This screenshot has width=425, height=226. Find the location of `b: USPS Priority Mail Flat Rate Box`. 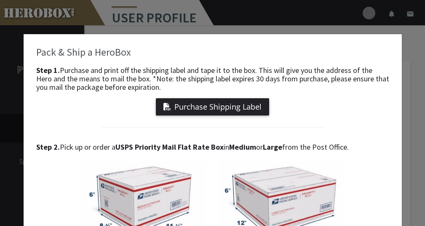

b: USPS Priority Mail Flat Rate Box is located at coordinates (169, 146).